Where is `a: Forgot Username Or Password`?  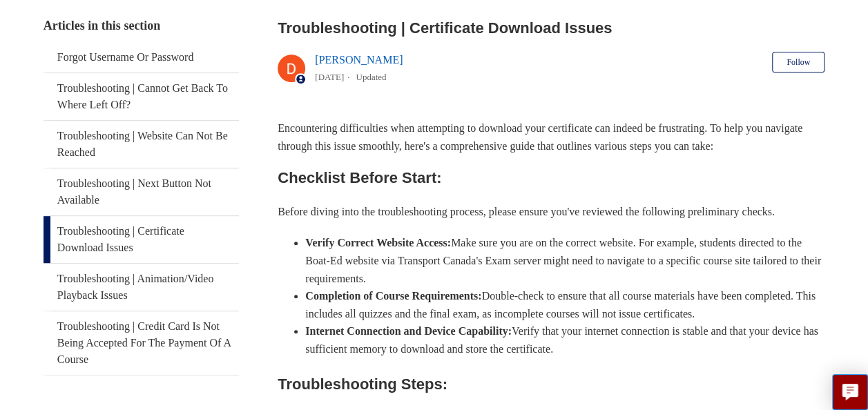
a: Forgot Username Or Password is located at coordinates (141, 57).